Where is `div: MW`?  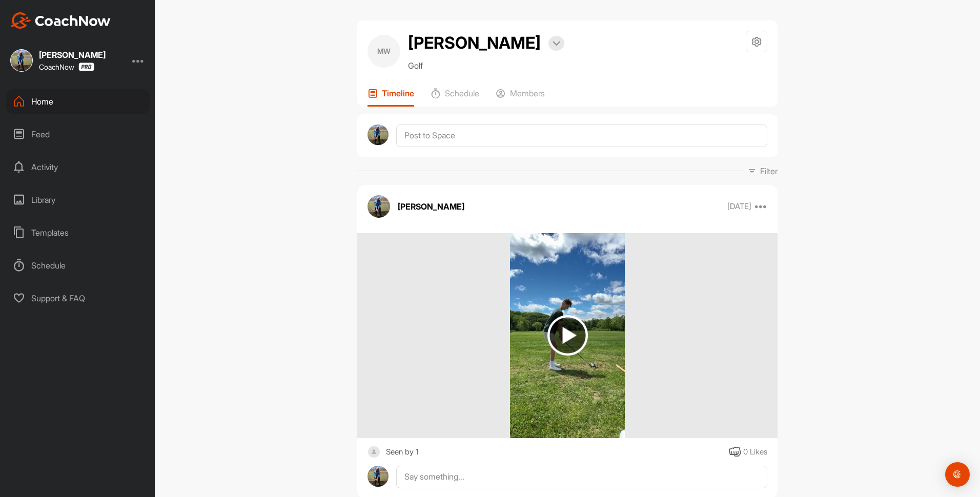
div: MW is located at coordinates (384, 51).